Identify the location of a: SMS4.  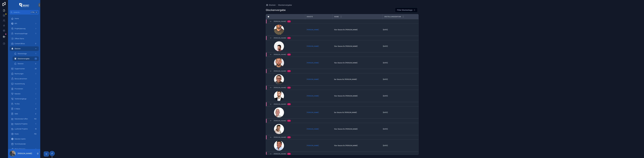
(24, 114).